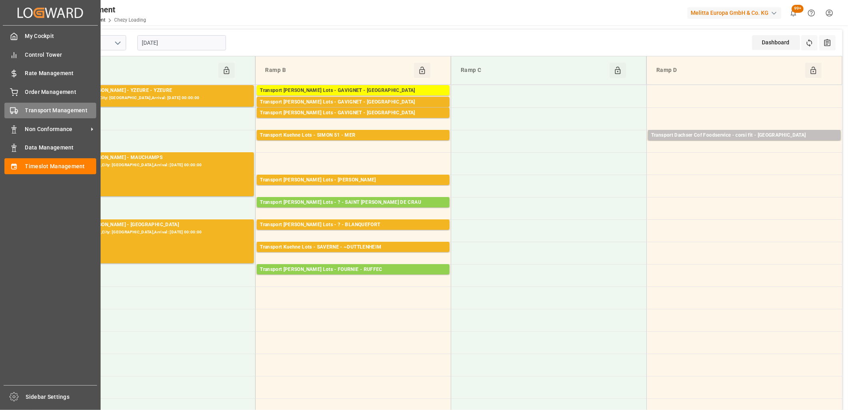  I want to click on button: Help Center, so click(811, 13).